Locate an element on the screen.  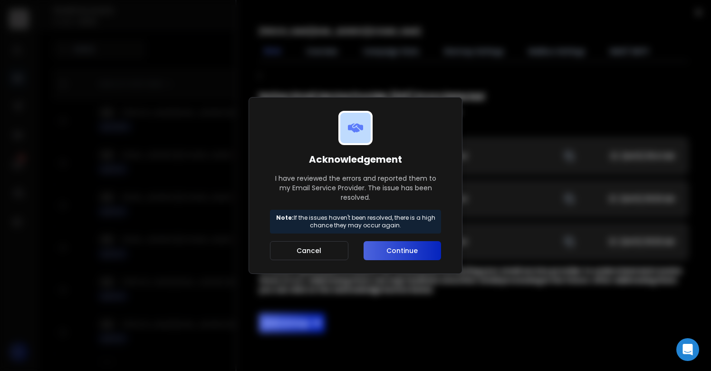
p: If the issues haven't been resolved, there is a high chance they may occur again. is located at coordinates (356, 222).